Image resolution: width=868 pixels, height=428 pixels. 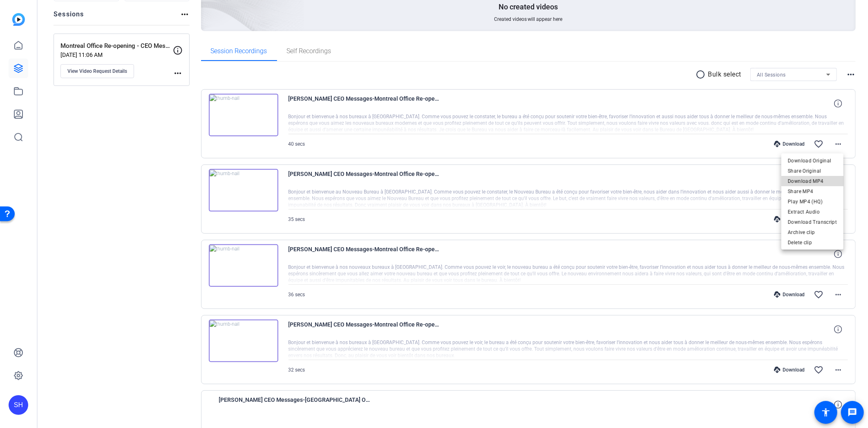 What do you see at coordinates (813, 161) in the screenshot?
I see `span: Download Original` at bounding box center [813, 161].